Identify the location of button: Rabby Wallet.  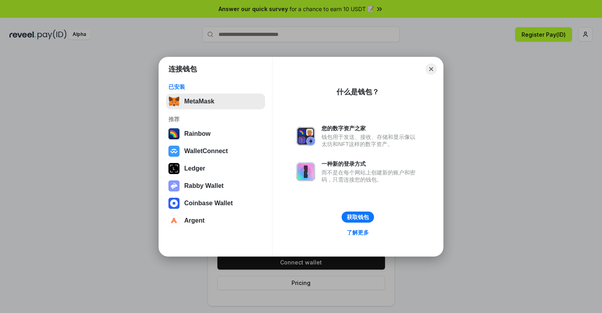
(215, 186).